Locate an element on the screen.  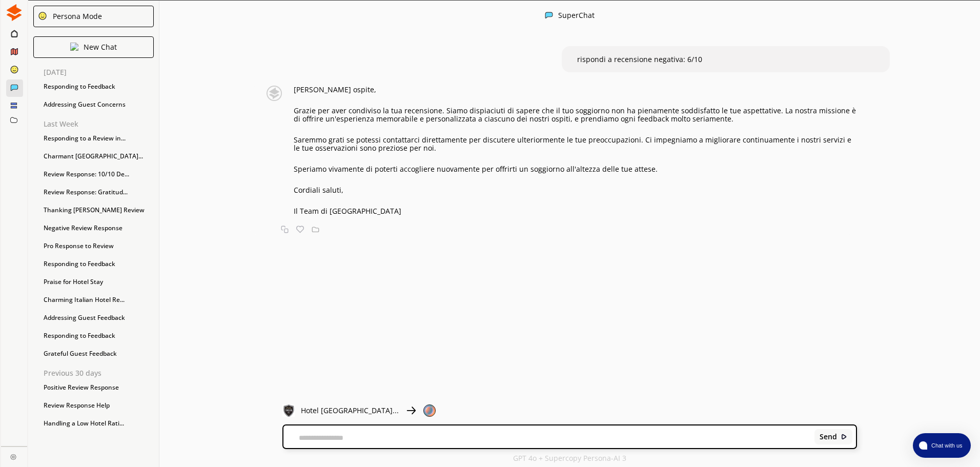
div: Addressing Guest Concerns is located at coordinates (98, 105).